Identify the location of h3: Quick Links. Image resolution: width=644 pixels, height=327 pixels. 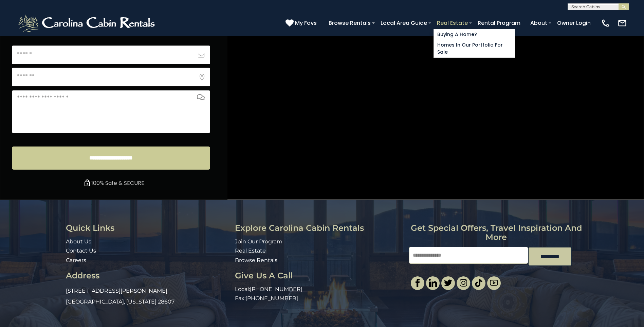
(148, 228).